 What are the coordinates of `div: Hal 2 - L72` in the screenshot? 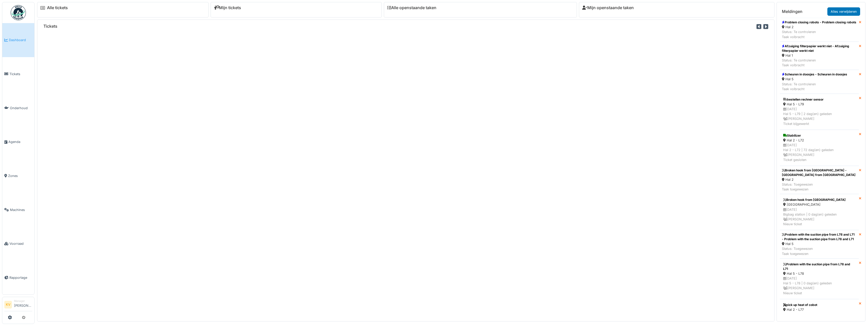 It's located at (819, 140).